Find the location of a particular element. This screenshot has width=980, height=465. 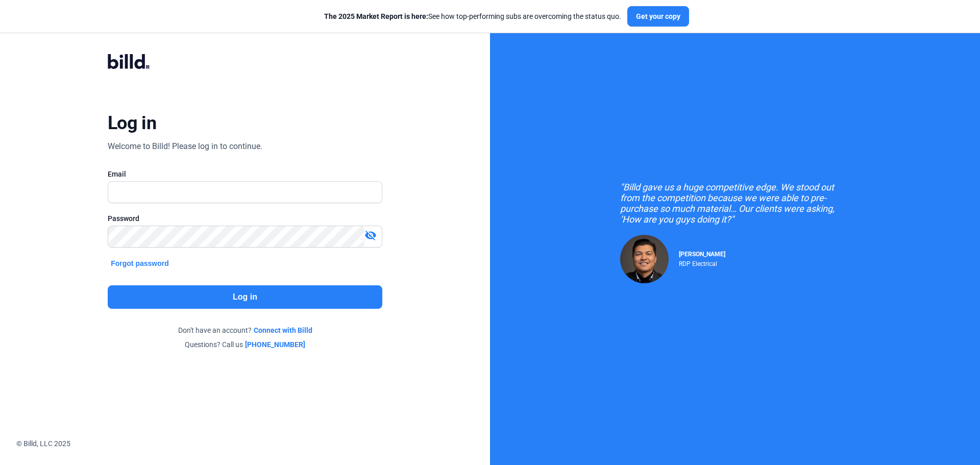

div: Email is located at coordinates (245, 174).